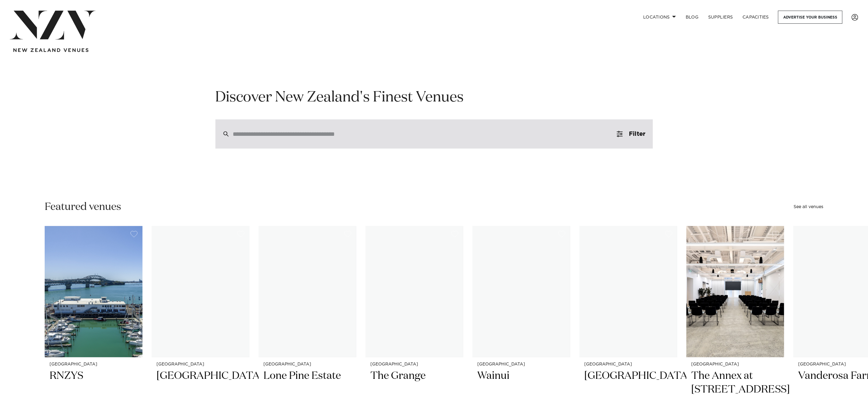 Image resolution: width=868 pixels, height=415 pixels. I want to click on h2: Featured venues, so click(83, 207).